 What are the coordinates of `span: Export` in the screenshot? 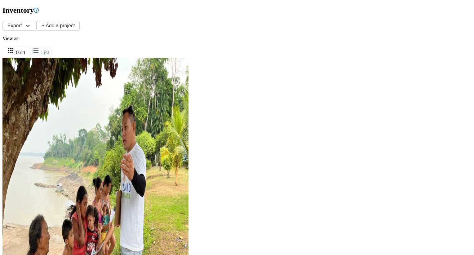 It's located at (15, 26).